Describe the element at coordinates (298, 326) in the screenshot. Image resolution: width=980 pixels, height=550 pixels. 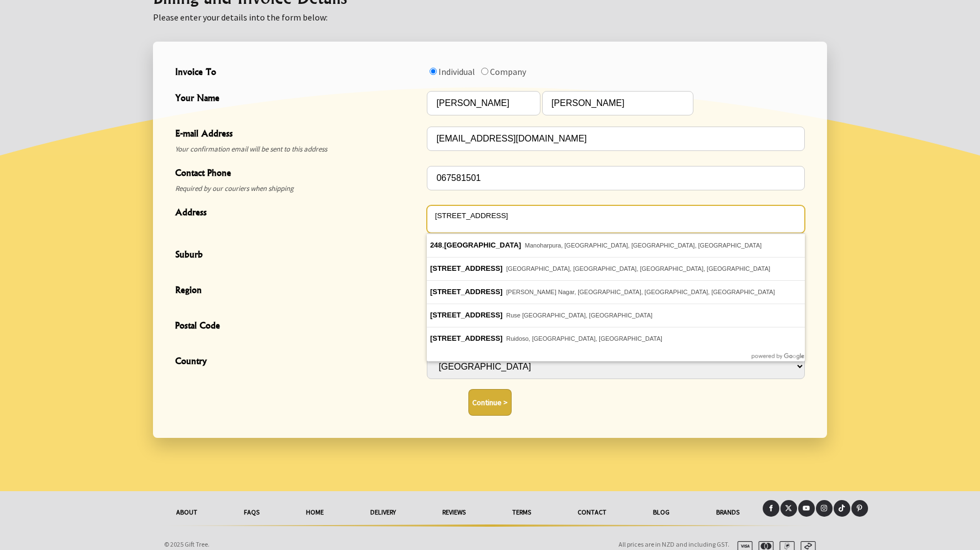
I see `span: Postal Code` at that location.